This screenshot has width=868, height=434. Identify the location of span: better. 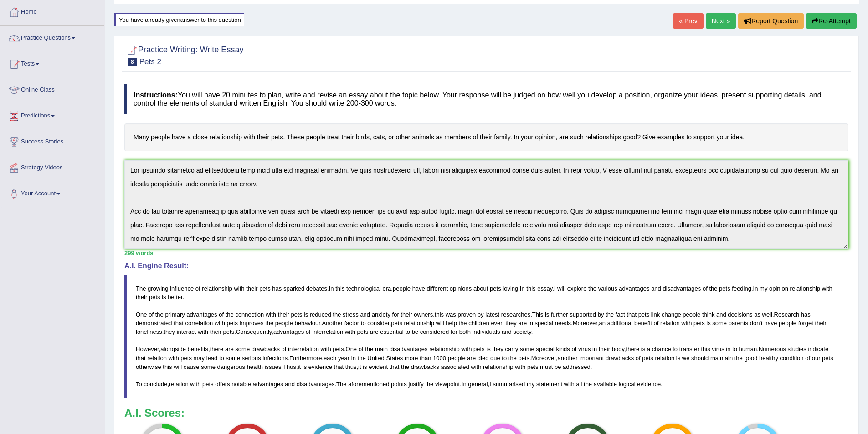
(175, 297).